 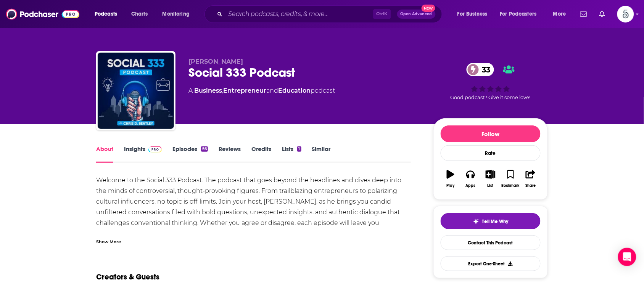 I want to click on a: Credits, so click(x=262, y=154).